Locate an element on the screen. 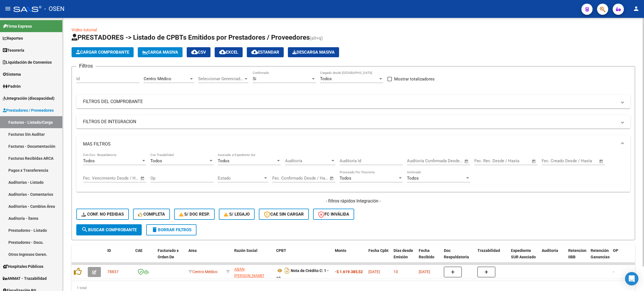 The height and width of the screenshot is (291, 644). span: Descarga Masiva is located at coordinates (313, 52).